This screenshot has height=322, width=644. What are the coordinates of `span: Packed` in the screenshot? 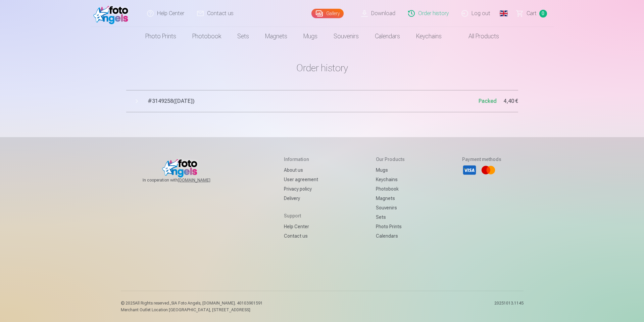 It's located at (487, 101).